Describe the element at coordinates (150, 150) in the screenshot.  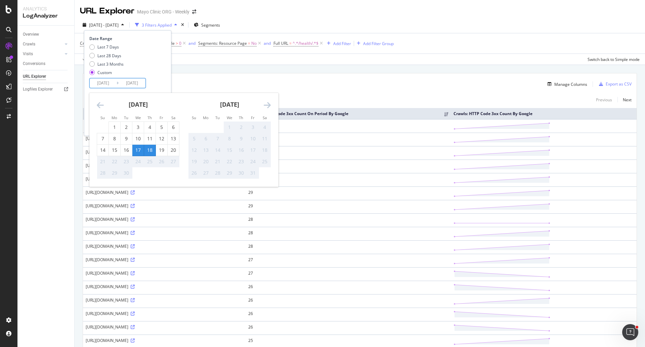
I see `td: Selected as end date. Thursday, September 18, 2025` at that location.